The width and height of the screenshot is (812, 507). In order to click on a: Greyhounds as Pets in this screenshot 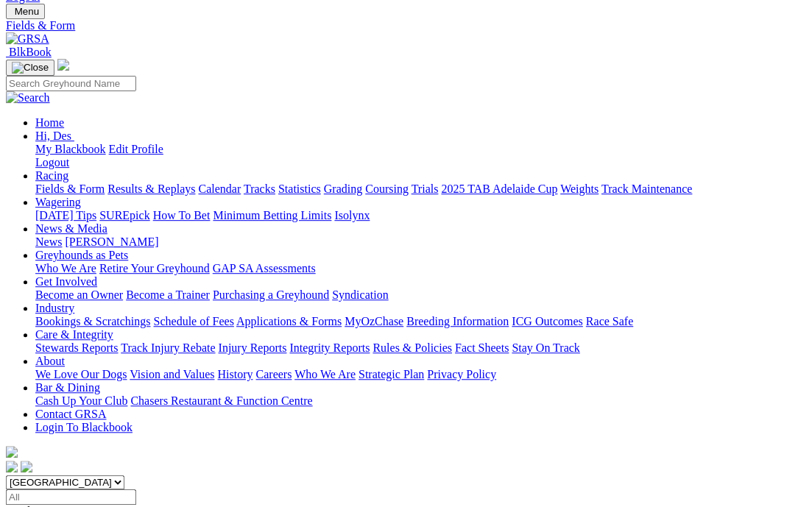, I will do `click(82, 255)`.